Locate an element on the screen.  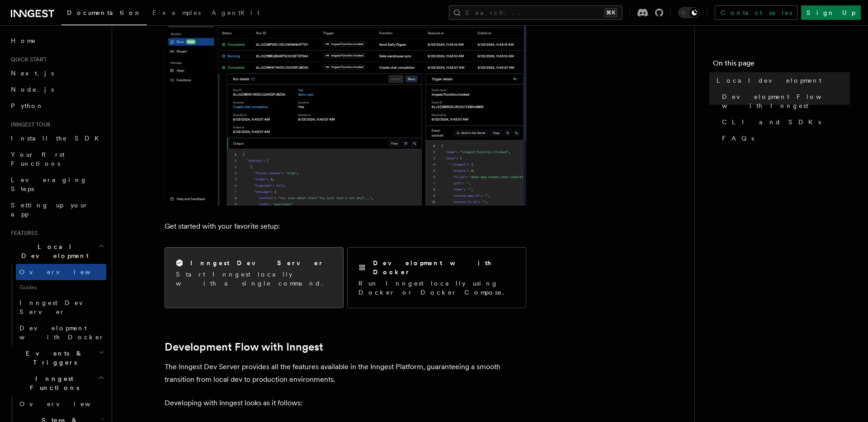
a: AgentKit is located at coordinates (235, 14).